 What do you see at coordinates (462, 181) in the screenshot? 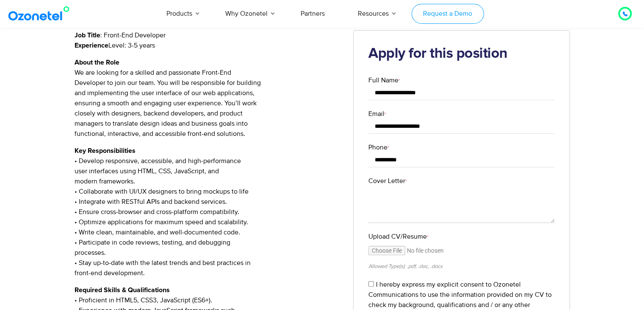
I see `label: Cover Letter` at bounding box center [462, 181].